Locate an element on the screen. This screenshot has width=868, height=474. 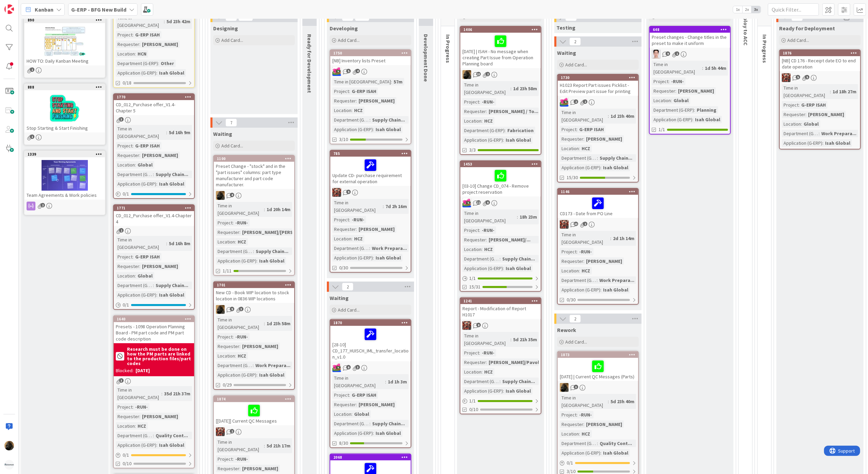
span: 2 is located at coordinates (488, 74).